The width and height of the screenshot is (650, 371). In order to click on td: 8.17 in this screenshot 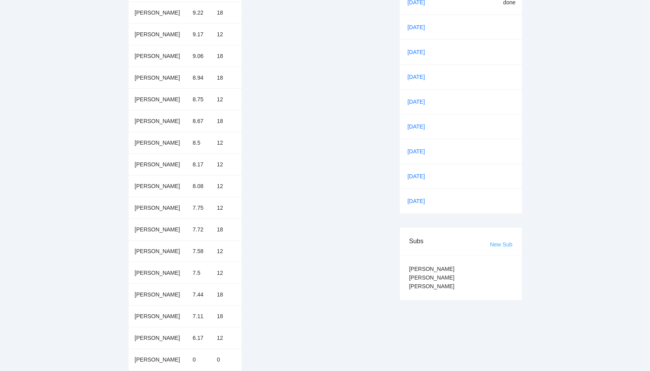, I will do `click(199, 164)`.